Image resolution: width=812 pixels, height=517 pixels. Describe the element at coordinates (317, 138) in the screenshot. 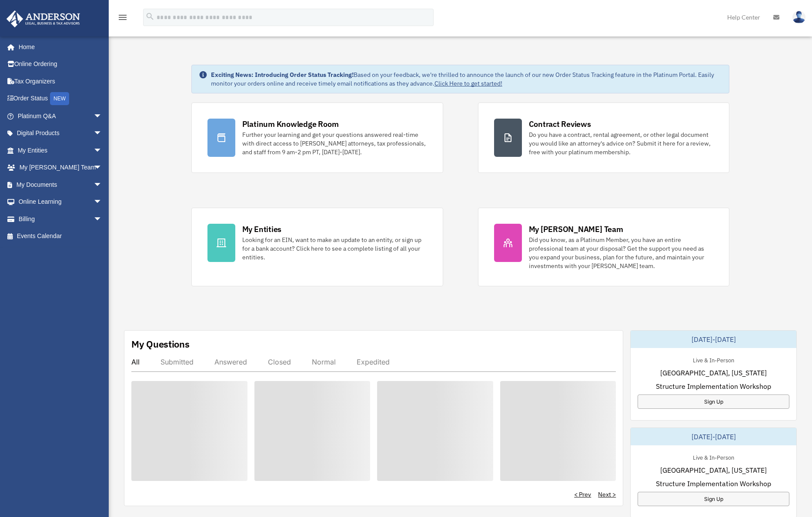

I see `a: Platinum Knowledge Room Further your learning and get your questions answered real-time with dire...` at that location.